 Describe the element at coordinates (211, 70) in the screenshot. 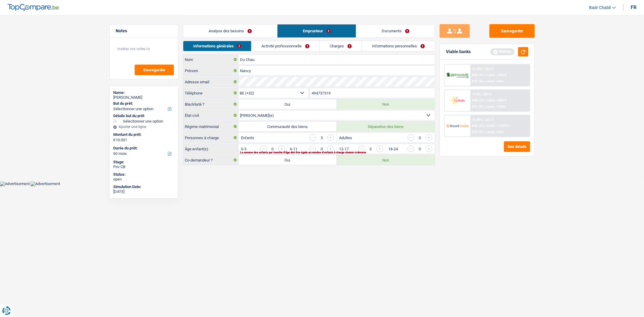

I see `label: Prénom` at that location.